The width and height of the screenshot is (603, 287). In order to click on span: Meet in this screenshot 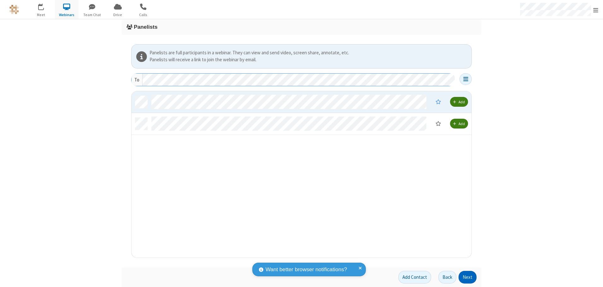, I will do `click(41, 15)`.